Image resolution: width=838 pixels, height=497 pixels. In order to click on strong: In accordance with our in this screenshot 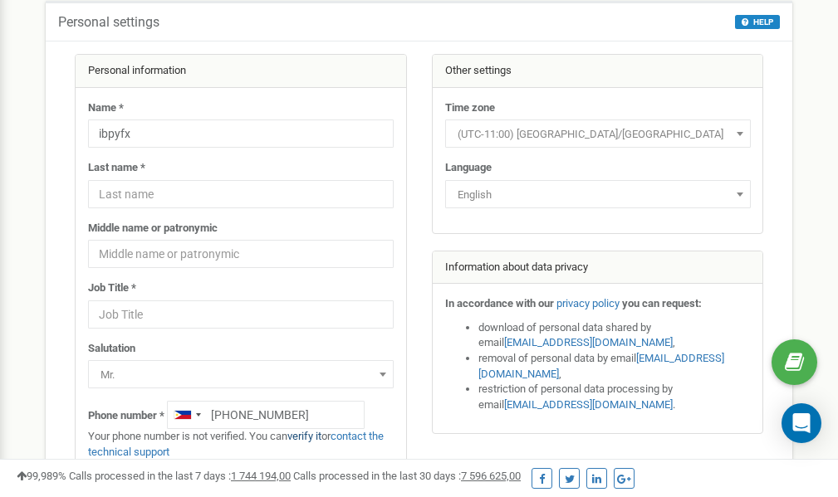, I will do `click(499, 303)`.